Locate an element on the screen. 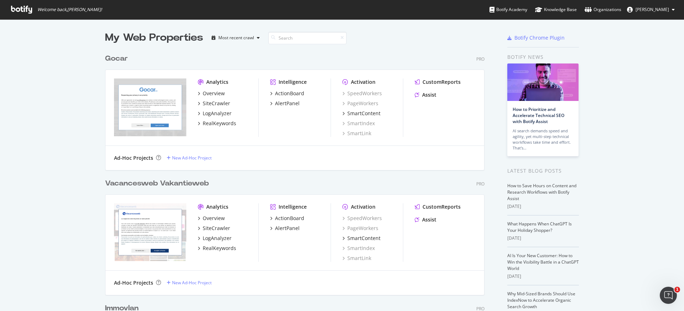 This screenshot has height=311, width=684. img: How to Prioritize and Accelerate Technical SEO with Botify Assist is located at coordinates (543, 82).